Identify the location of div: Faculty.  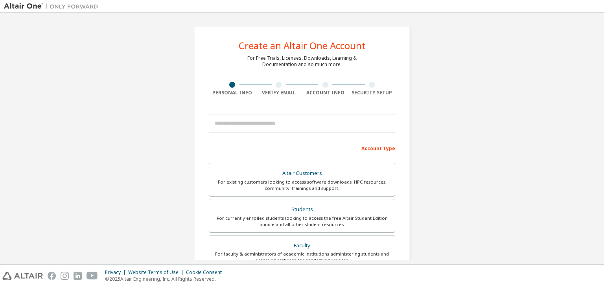
(302, 246).